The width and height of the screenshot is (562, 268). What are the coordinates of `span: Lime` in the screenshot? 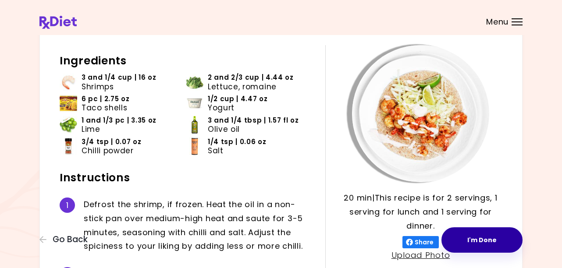 It's located at (91, 129).